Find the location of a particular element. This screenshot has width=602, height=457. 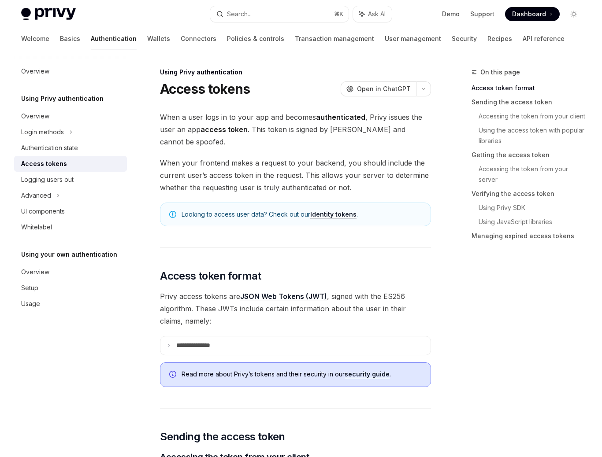

a: Welcome is located at coordinates (35, 39).